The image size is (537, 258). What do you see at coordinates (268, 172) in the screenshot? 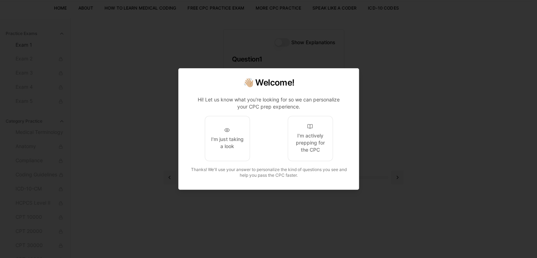
I see `span: Thanks! We'll use your answer to personalize the kind of questions you see and help you pass the ...` at bounding box center [268, 172].